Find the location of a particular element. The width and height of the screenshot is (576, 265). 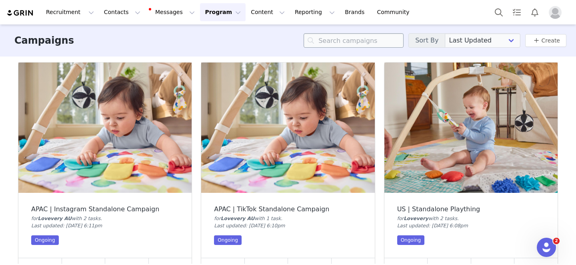

img: APAC | Instagram Standalone Campaign is located at coordinates (105, 127).